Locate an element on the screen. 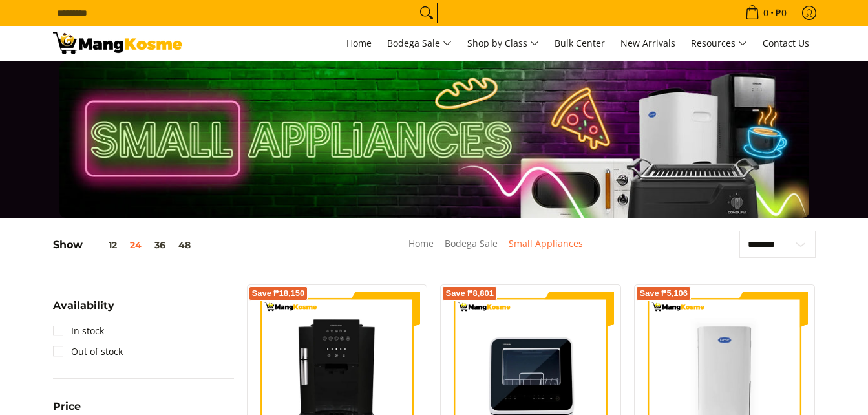 This screenshot has height=415, width=868. button: 12 is located at coordinates (102, 245).